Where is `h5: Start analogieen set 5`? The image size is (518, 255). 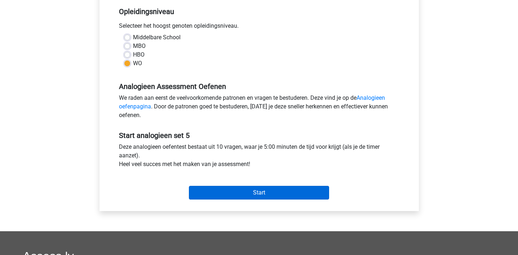
h5: Start analogieen set 5 is located at coordinates (259, 135).